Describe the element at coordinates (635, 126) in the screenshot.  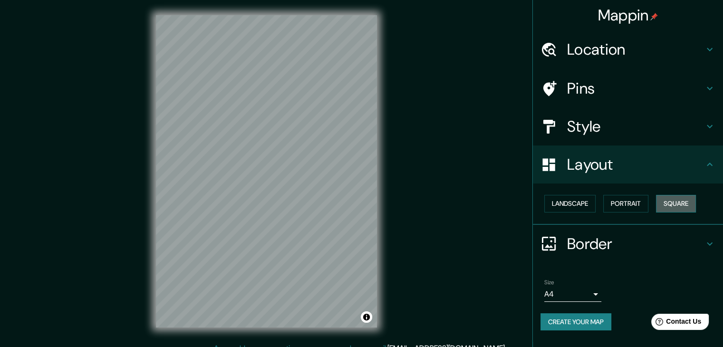
I see `h4: Style` at that location.